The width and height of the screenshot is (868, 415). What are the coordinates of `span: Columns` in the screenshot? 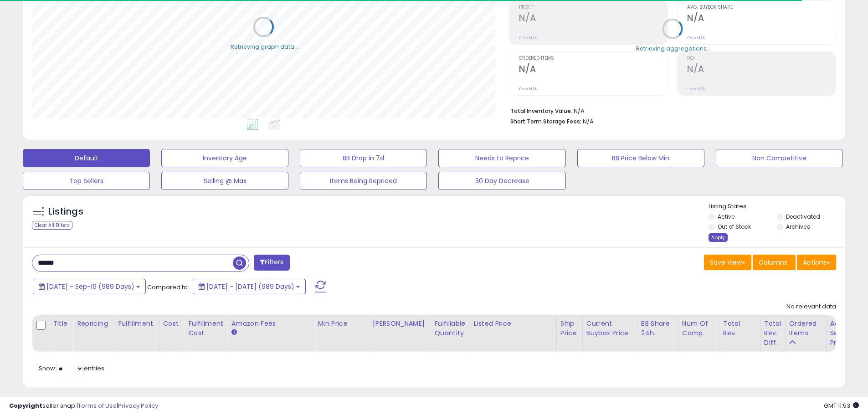 It's located at (773, 262).